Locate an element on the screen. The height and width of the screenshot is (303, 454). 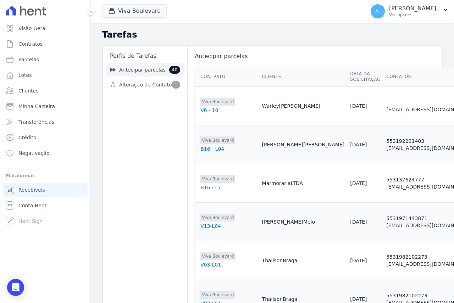
a: Parcelas is located at coordinates (45, 60).